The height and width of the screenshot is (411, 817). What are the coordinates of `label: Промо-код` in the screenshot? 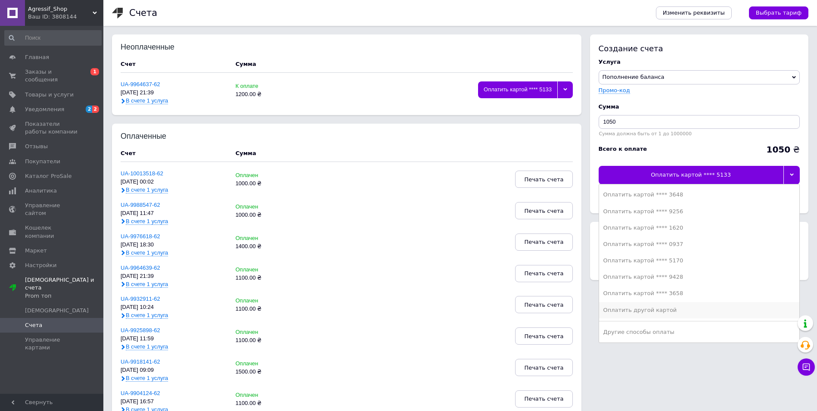 It's located at (614, 90).